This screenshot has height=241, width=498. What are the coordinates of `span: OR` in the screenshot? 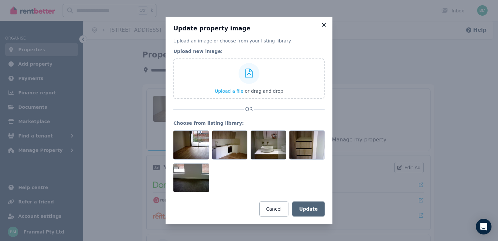 It's located at (249, 109).